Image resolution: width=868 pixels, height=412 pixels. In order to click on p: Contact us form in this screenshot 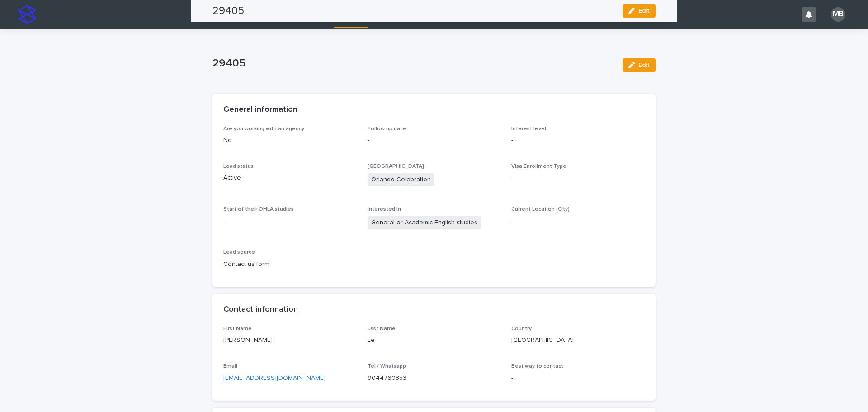, I will do `click(290, 264)`.